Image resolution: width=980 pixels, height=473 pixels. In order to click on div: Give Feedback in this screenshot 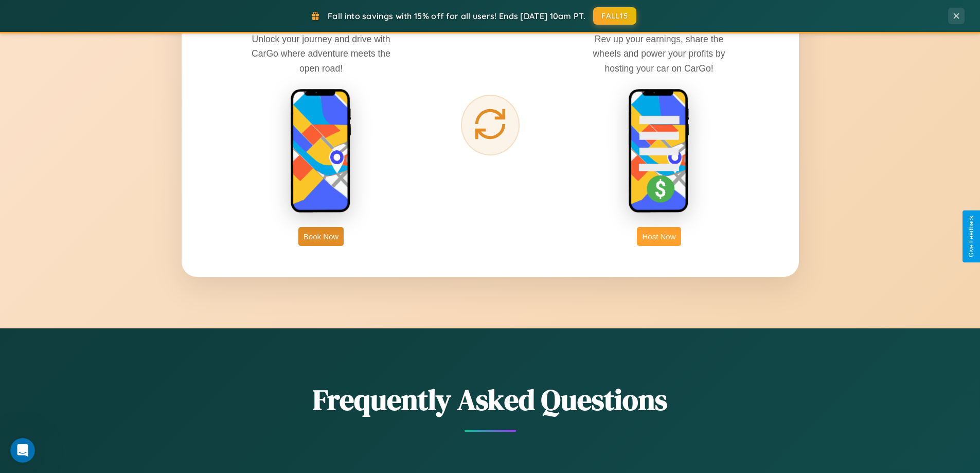, I will do `click(972, 236)`.